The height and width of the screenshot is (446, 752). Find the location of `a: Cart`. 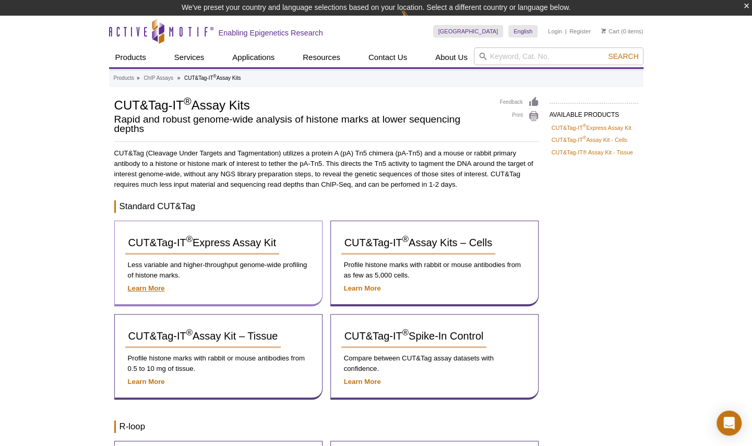

a: Cart is located at coordinates (610, 31).